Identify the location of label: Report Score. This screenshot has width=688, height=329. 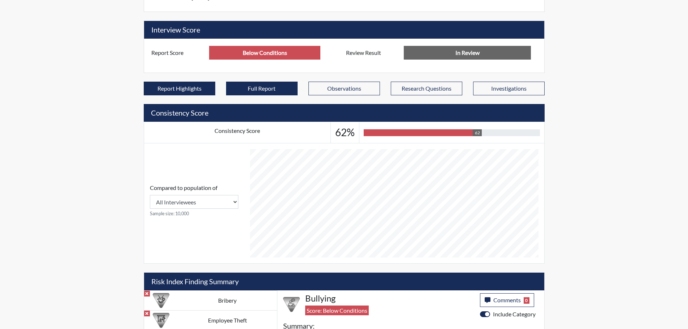
(178, 53).